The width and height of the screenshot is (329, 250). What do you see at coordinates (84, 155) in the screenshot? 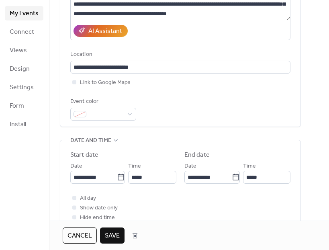
I see `div: Start date` at bounding box center [84, 155].